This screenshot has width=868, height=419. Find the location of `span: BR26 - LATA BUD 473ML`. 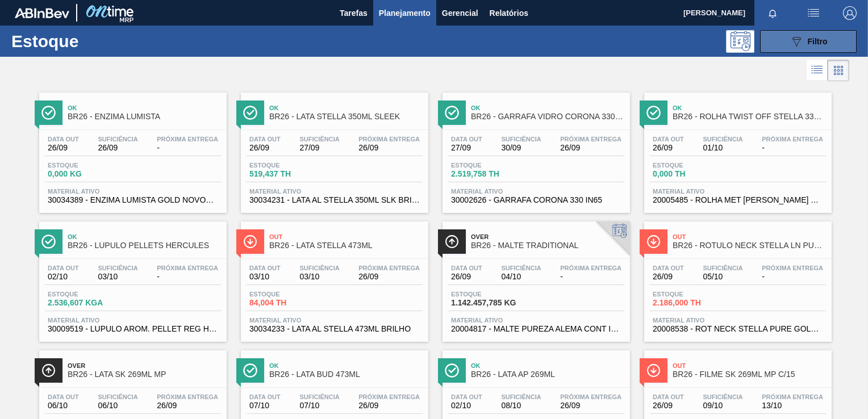

span: BR26 - LATA BUD 473ML is located at coordinates (346, 374).